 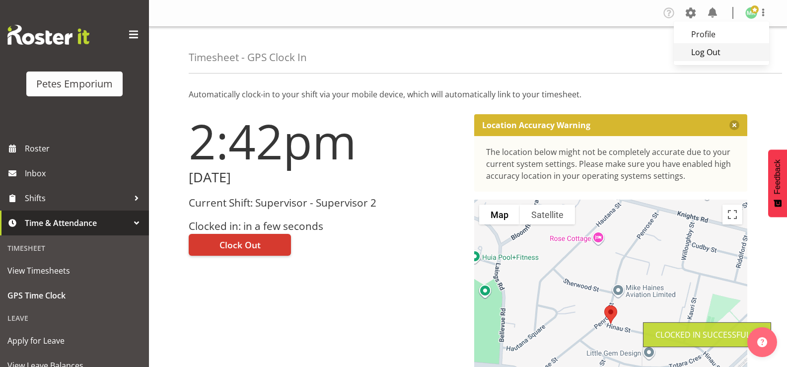 What do you see at coordinates (734, 125) in the screenshot?
I see `button: Close message` at bounding box center [734, 125].